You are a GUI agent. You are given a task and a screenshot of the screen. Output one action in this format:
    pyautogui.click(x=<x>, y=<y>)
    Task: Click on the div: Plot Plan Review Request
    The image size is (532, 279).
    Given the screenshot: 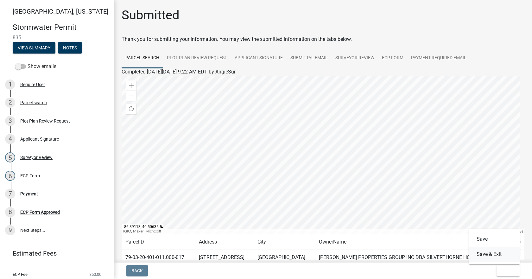 What is the action you would take?
    pyautogui.click(x=45, y=121)
    